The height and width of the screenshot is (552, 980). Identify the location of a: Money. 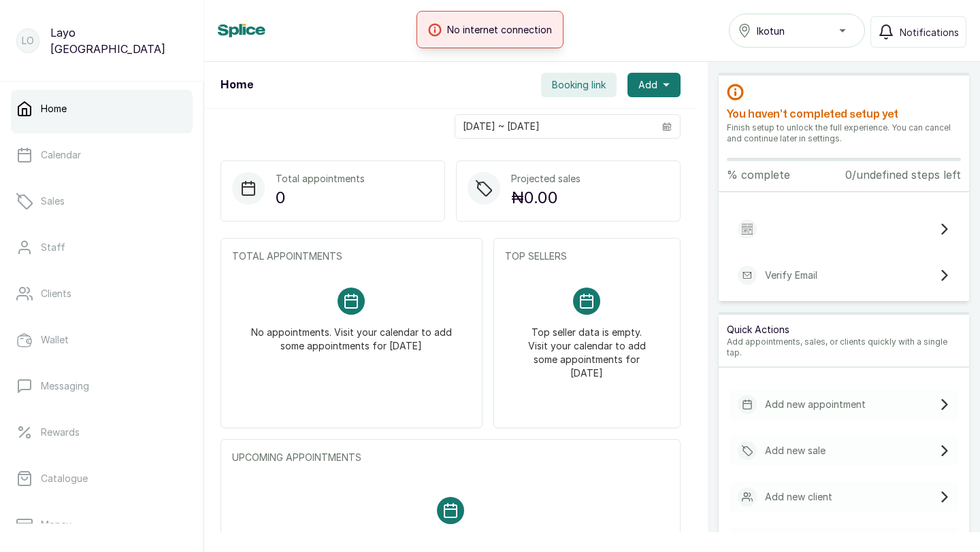
(101, 525).